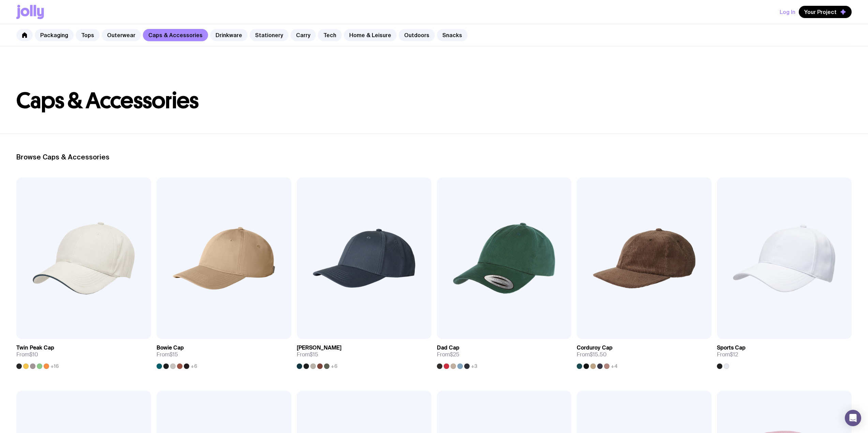 Image resolution: width=868 pixels, height=433 pixels. I want to click on a: Bowie CapFrom$15+6, so click(224, 354).